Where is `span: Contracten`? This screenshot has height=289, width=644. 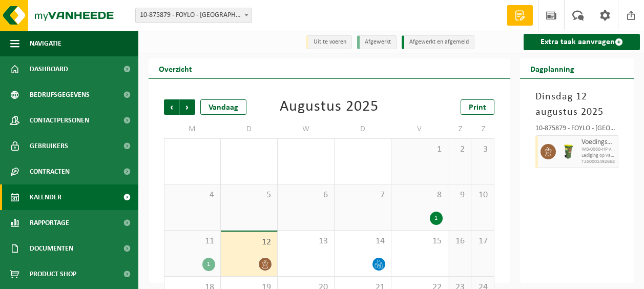
span: Contracten is located at coordinates (50, 172).